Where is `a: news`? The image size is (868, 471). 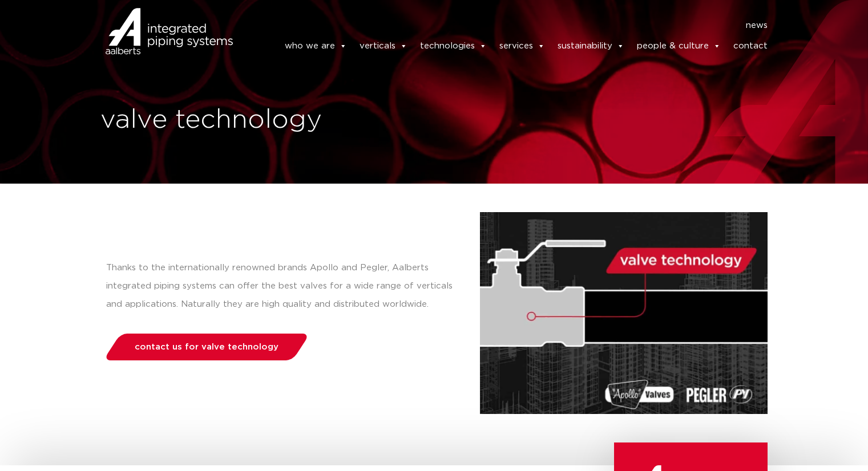
a: news is located at coordinates (757, 26).